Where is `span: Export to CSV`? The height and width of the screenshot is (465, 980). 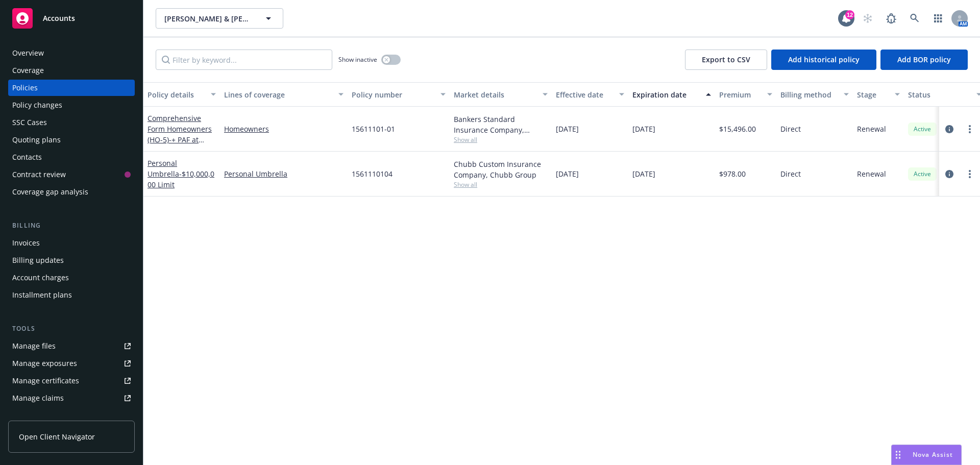 span: Export to CSV is located at coordinates (725, 60).